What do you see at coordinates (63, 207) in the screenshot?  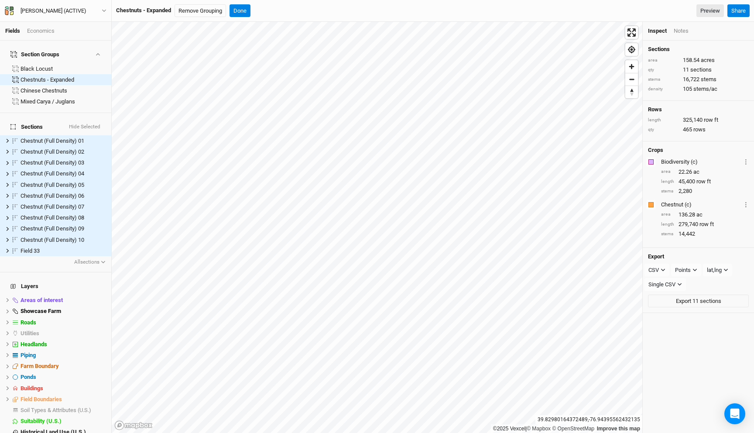 I see `div: Chestnut (Full Density) 07` at bounding box center [63, 207].